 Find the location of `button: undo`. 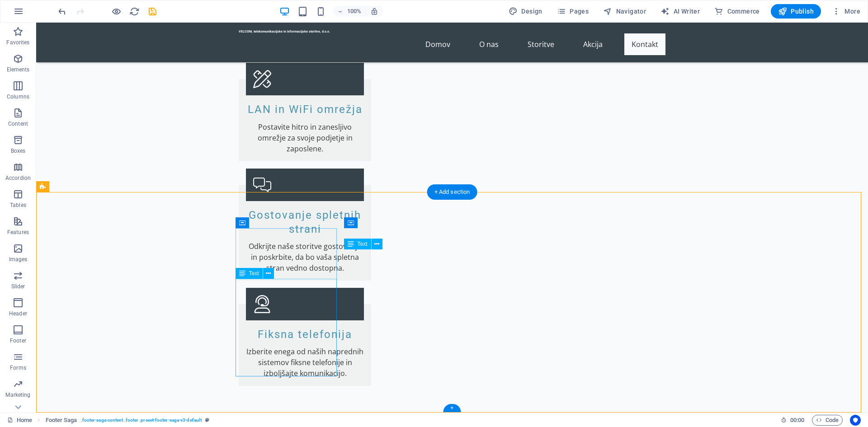

button: undo is located at coordinates (62, 11).